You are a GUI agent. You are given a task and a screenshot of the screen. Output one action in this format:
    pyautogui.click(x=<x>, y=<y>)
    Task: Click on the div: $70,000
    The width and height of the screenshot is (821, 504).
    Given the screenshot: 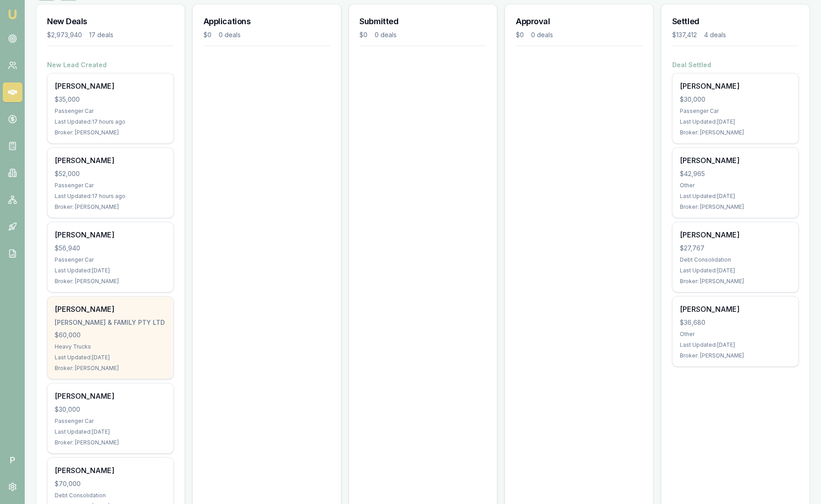 What is the action you would take?
    pyautogui.click(x=110, y=484)
    